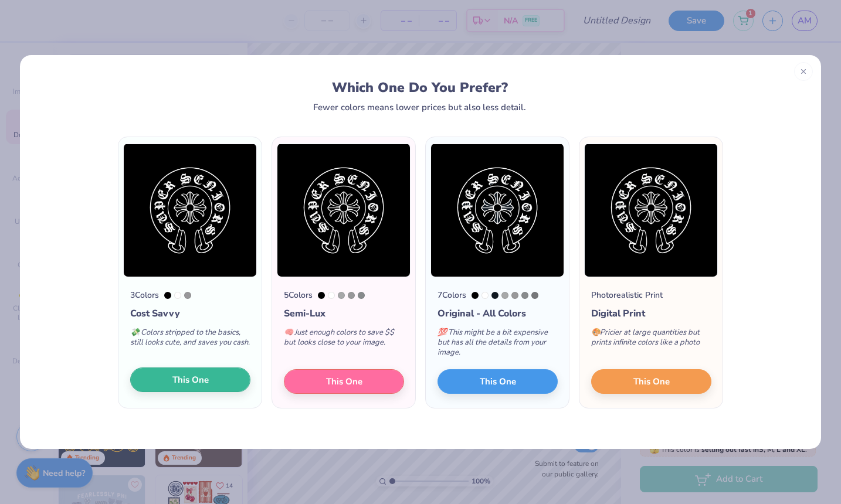 This screenshot has height=504, width=841. I want to click on div: Colors stripped to the basics, still looks cute, and saves you cash., so click(190, 340).